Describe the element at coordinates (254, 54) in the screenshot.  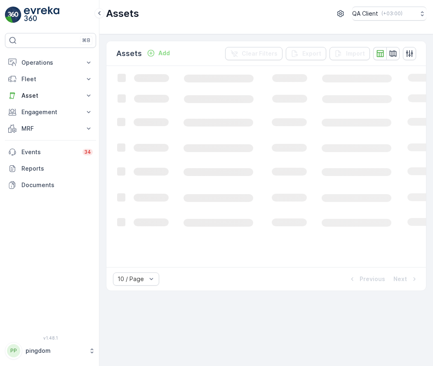
I see `button: Clear Filters` at that location.